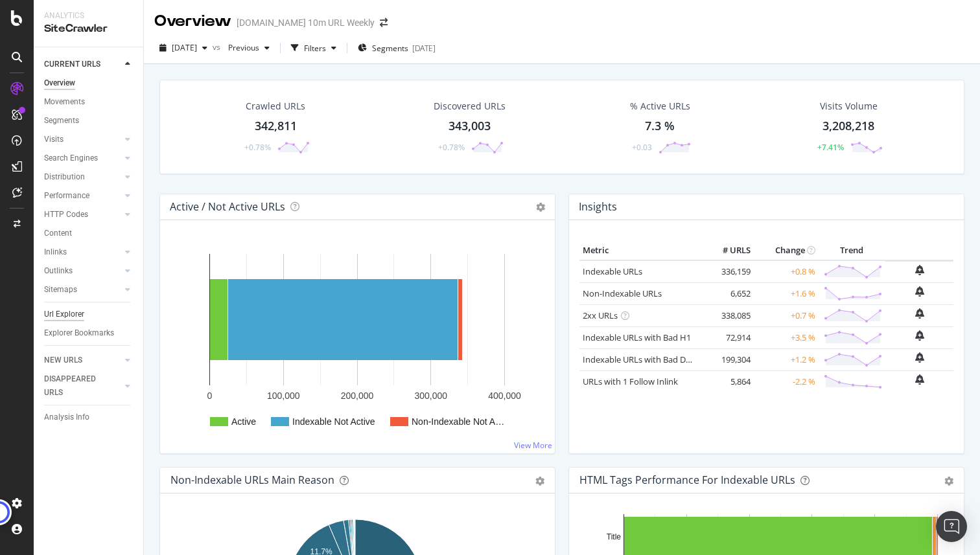  Describe the element at coordinates (640, 251) in the screenshot. I see `th: Metric` at that location.